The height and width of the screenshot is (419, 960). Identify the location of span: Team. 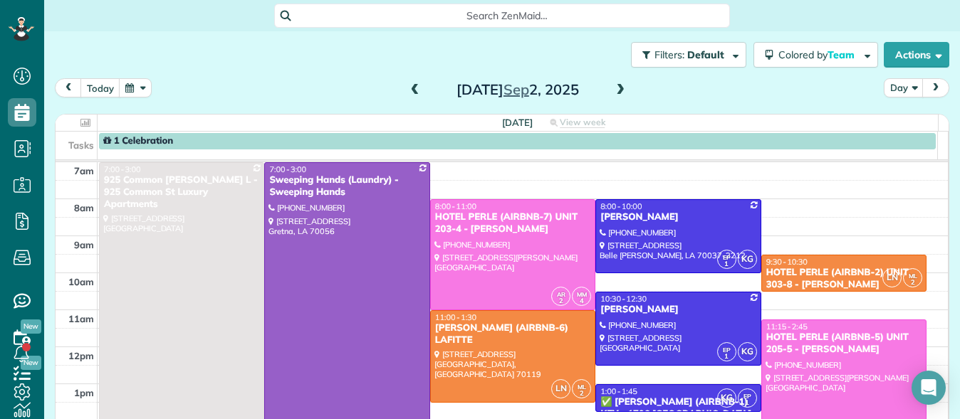
(842, 55).